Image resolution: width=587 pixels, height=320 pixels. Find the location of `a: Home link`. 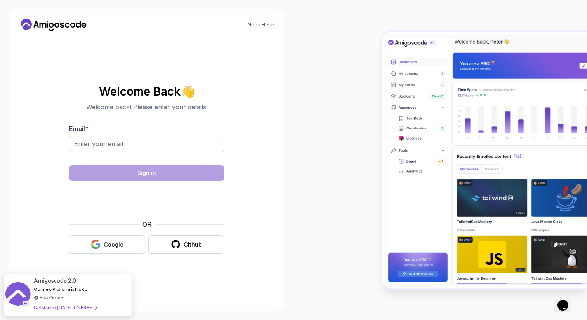

a: Home link is located at coordinates (54, 25).